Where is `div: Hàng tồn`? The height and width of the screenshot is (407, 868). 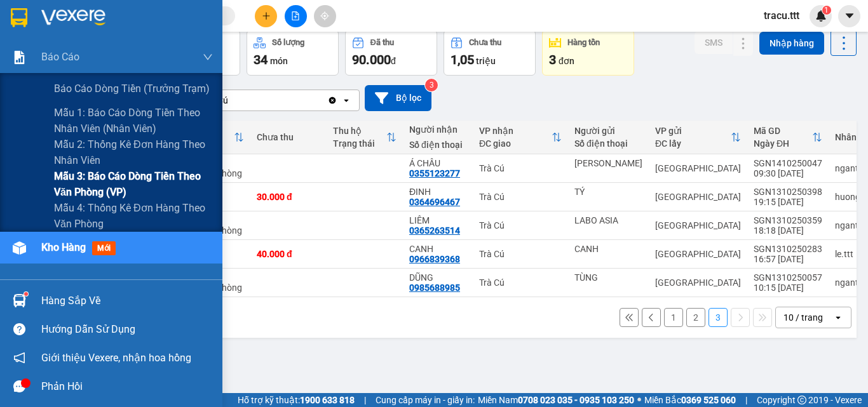
div: Hàng tồn is located at coordinates (583, 43).